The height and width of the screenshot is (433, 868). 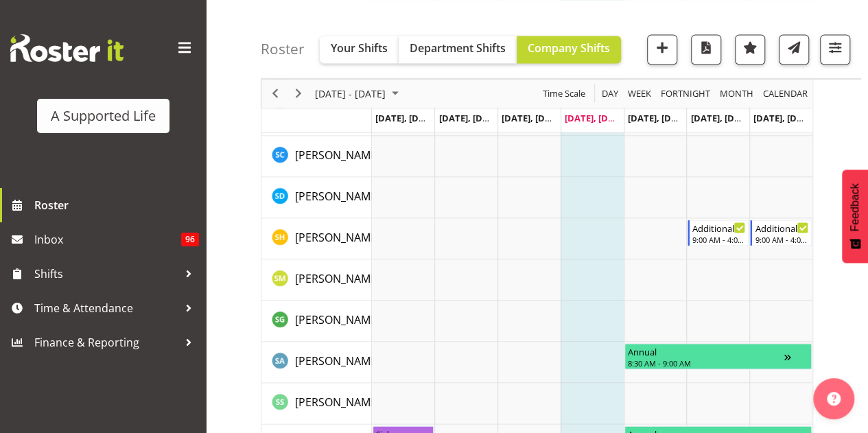 I want to click on span: Finance & Reporting, so click(x=107, y=342).